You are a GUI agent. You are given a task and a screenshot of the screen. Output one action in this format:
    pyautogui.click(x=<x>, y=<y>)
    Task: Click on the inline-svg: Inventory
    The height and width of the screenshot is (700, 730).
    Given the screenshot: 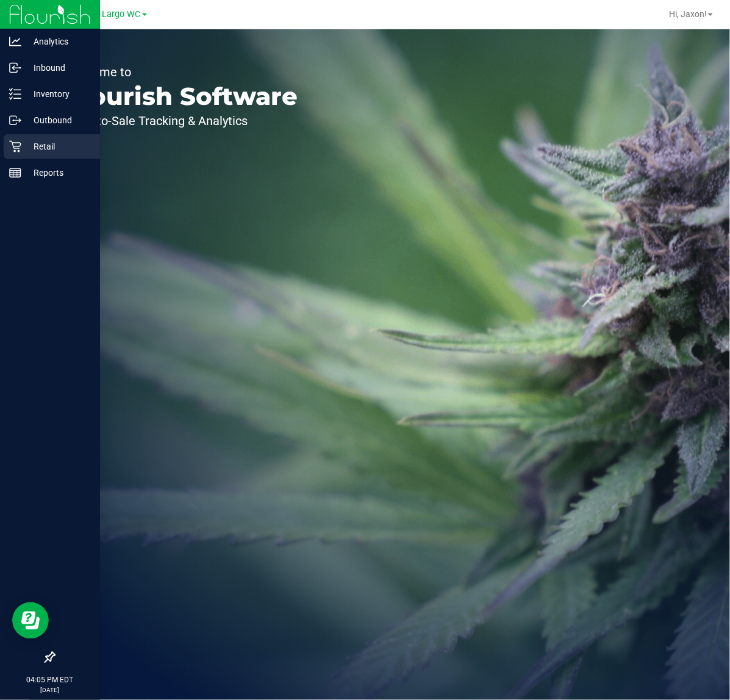 What is the action you would take?
    pyautogui.click(x=15, y=94)
    